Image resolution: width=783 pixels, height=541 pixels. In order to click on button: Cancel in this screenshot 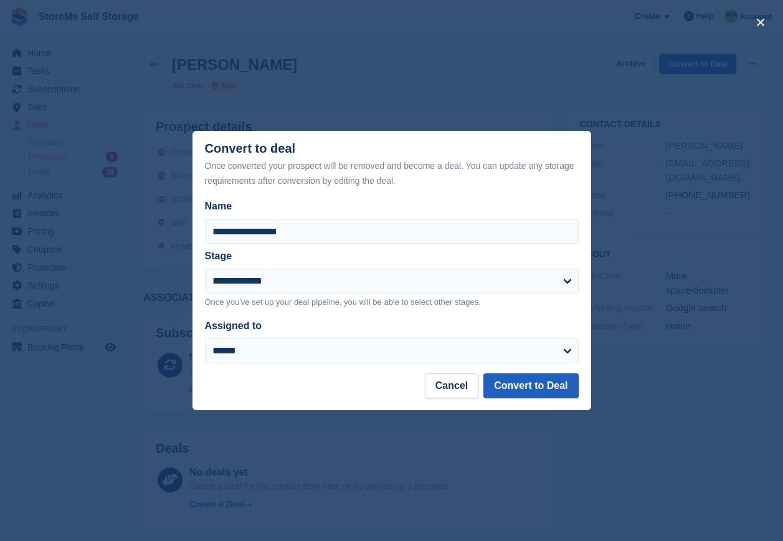, I will do `click(452, 386)`.